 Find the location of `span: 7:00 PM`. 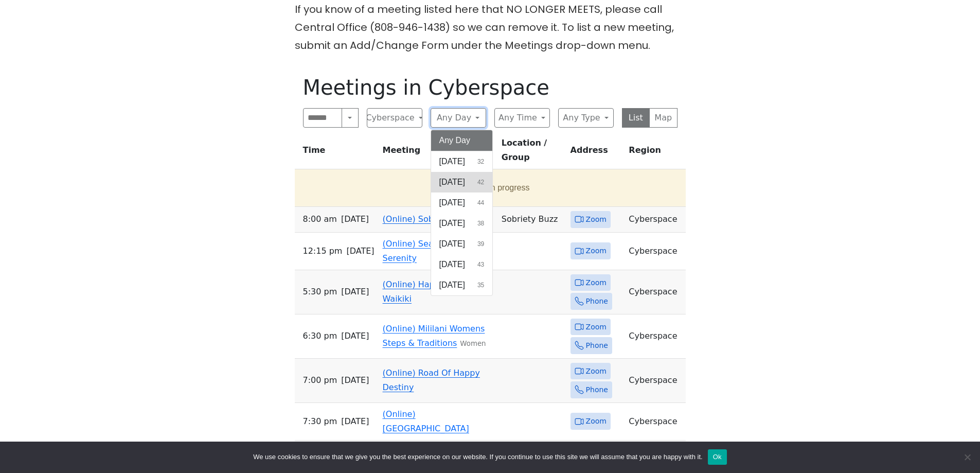

span: 7:00 PM is located at coordinates (320, 380).